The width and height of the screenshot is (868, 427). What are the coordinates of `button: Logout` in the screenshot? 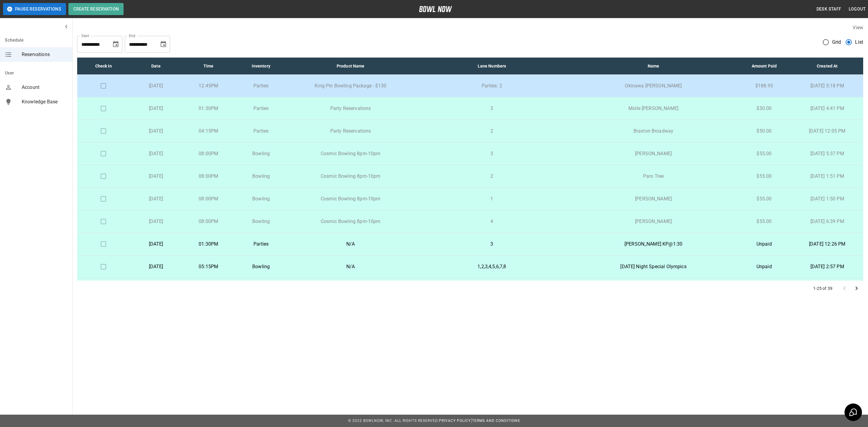 It's located at (857, 9).